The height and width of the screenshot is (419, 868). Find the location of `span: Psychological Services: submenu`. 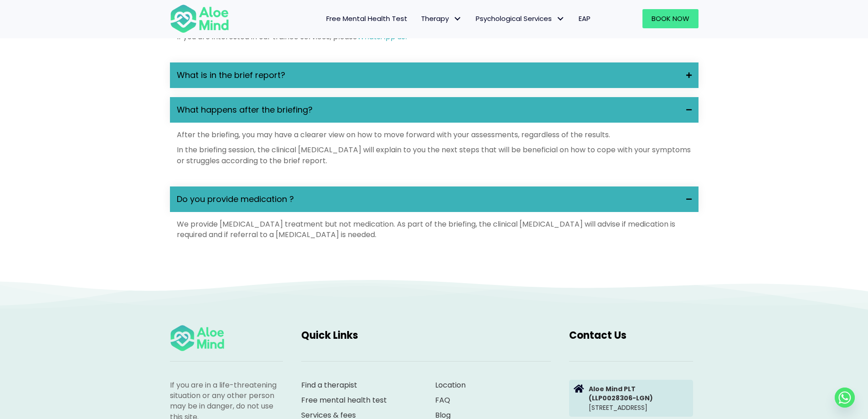

span: Psychological Services: submenu is located at coordinates (560, 19).